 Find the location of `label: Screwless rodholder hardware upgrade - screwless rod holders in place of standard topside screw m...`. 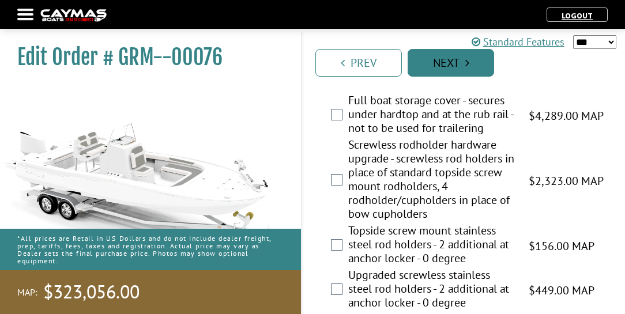

label: Screwless rodholder hardware upgrade - screwless rod holders in place of standard topside screw m... is located at coordinates (431, 180).